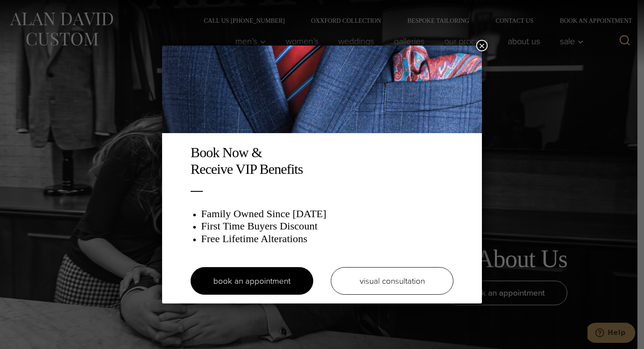 The image size is (644, 349). Describe the element at coordinates (252, 281) in the screenshot. I see `a: book an appointment` at that location.